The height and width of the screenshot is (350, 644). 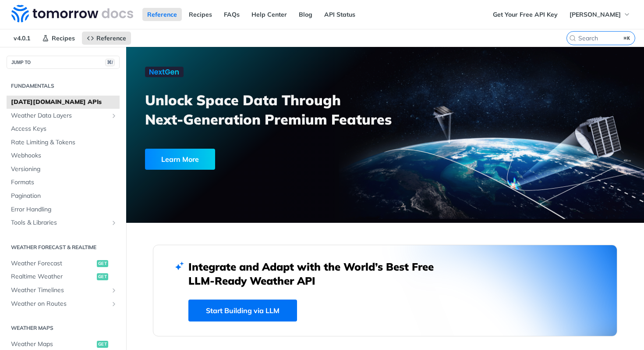 I want to click on span: Formats, so click(x=64, y=182).